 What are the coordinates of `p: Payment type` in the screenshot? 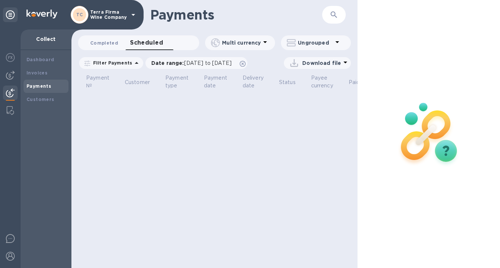 It's located at (177, 82).